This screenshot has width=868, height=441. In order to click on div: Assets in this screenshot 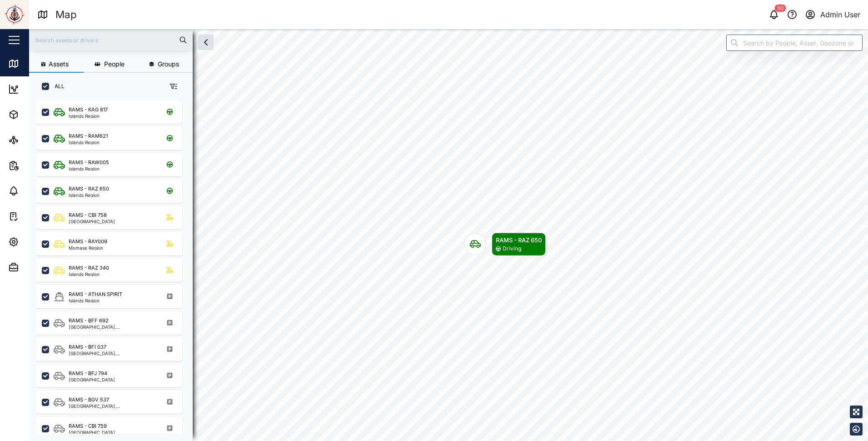, I will do `click(38, 114)`.